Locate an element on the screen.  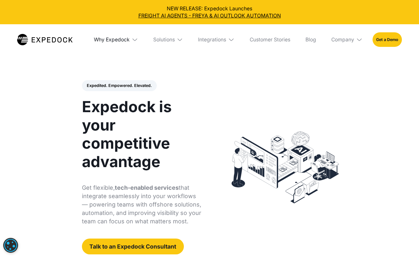
a: Get a Demo is located at coordinates (387, 40).